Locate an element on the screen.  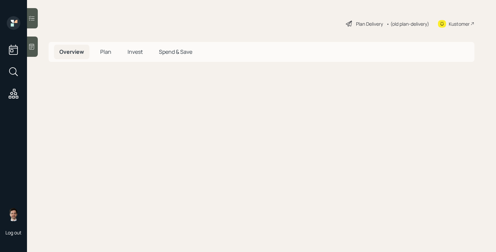
div: Log out is located at coordinates (14, 232).